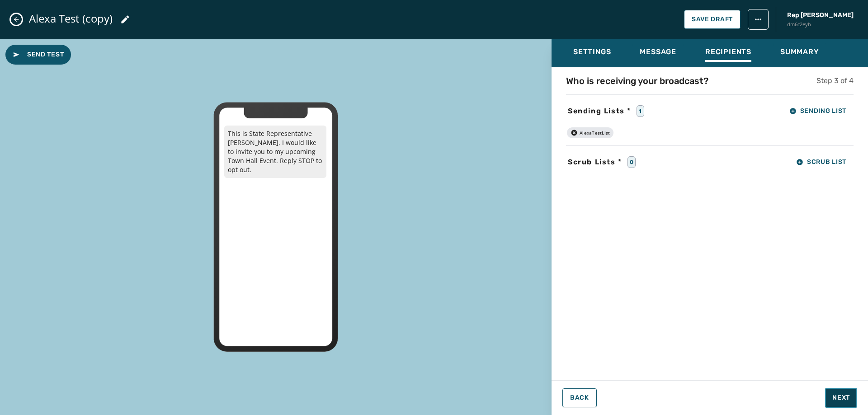  Describe the element at coordinates (590, 133) in the screenshot. I see `div: AlexaTestList` at that location.